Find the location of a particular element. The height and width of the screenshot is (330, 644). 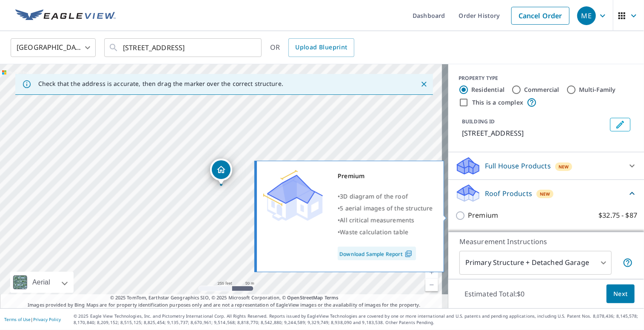

button: Close is located at coordinates (424, 84).